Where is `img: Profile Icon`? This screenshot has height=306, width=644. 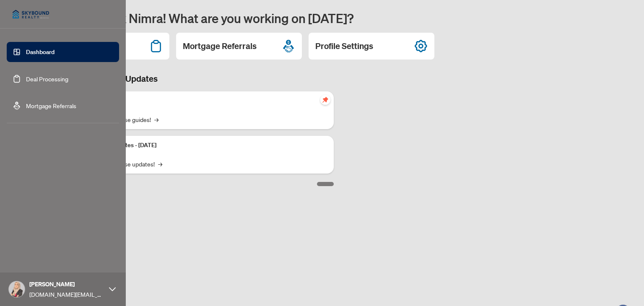
img: Profile Icon is located at coordinates (17, 289).